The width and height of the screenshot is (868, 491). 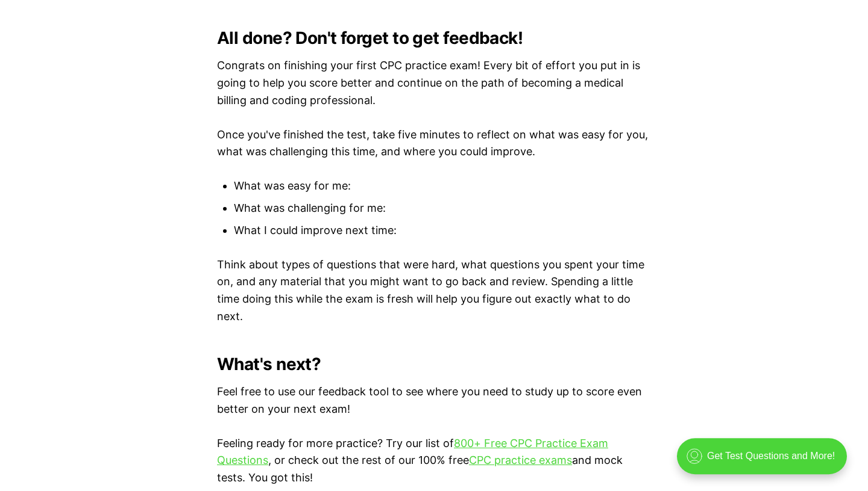 What do you see at coordinates (442, 230) in the screenshot?
I see `li: What I could improve next time:` at bounding box center [442, 230].